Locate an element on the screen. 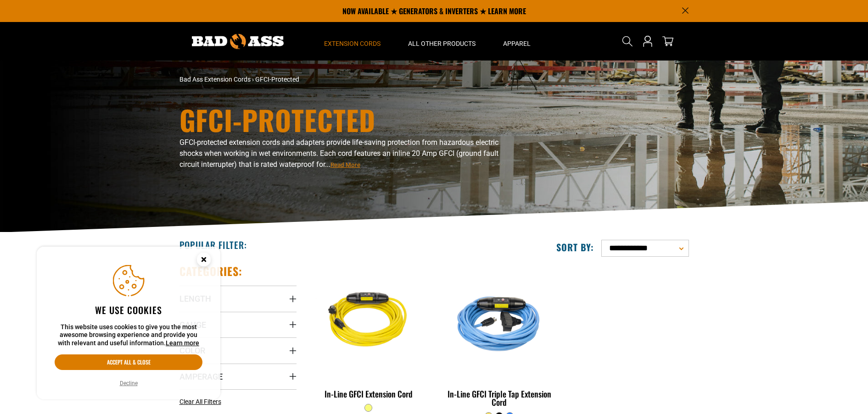 The image size is (868, 414). summary: Length is located at coordinates (238, 298).